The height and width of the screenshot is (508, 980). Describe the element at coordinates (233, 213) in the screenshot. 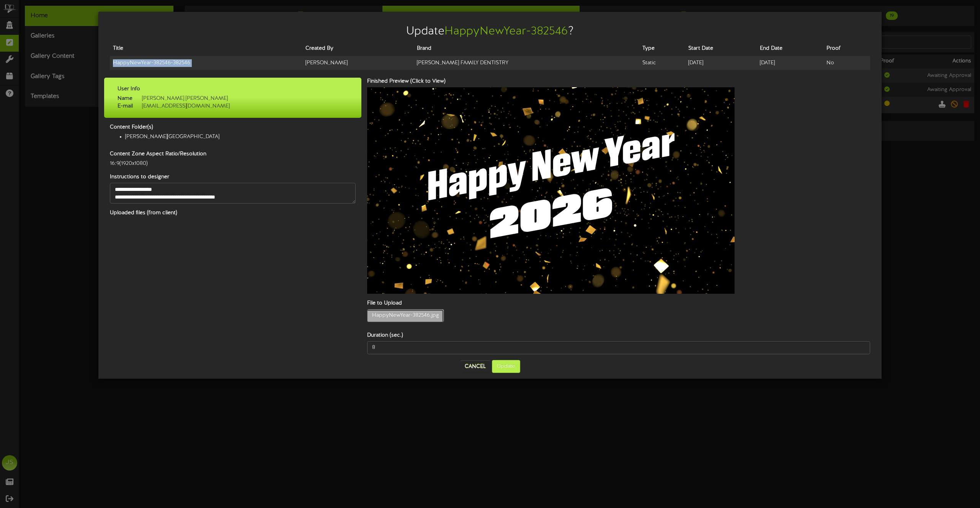

I see `label: Uploaded files (from client)` at that location.